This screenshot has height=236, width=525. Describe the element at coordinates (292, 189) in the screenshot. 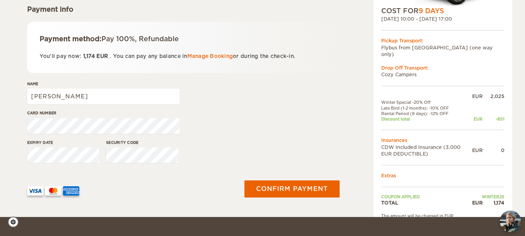

I see `button: Confirm payment` at that location.